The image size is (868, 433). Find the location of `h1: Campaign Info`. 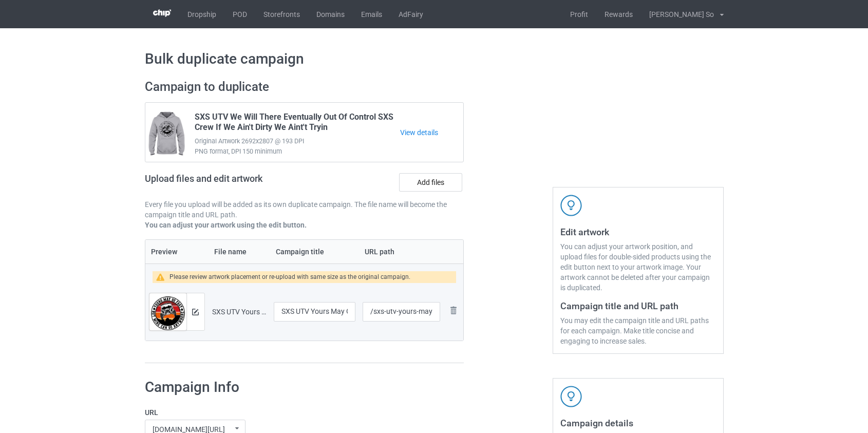

h1: Campaign Info is located at coordinates (298, 388).